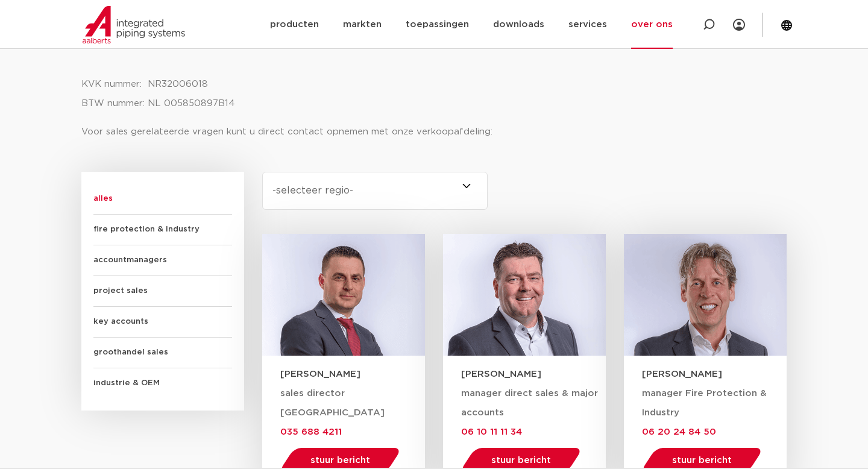 This screenshot has width=868, height=469. Describe the element at coordinates (434, 132) in the screenshot. I see `p: Voor sales gerelateerde vragen kunt u direct contact opnemen met onze verkoopafdeling:` at that location.